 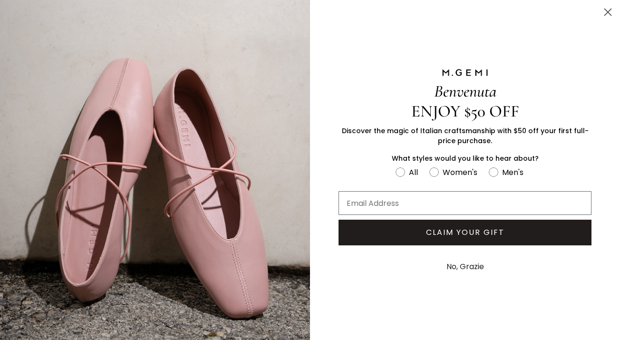 What do you see at coordinates (607, 12) in the screenshot?
I see `button: Close dialog` at bounding box center [607, 12].